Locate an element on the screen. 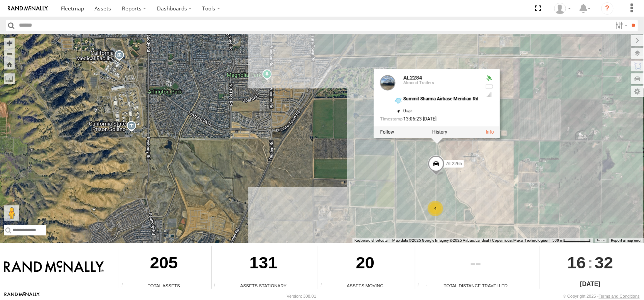  div: Date/time of location update is located at coordinates (429, 119).